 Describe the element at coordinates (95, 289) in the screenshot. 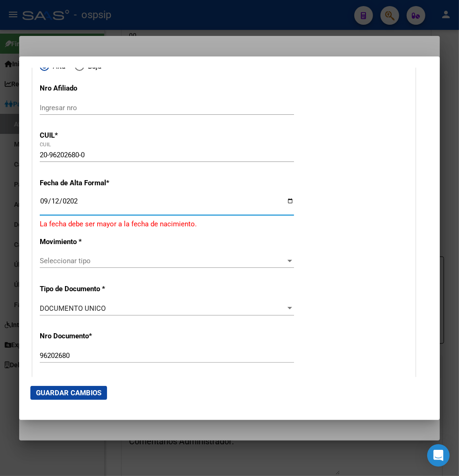

I see `p: Tipo de Documento *` at that location.